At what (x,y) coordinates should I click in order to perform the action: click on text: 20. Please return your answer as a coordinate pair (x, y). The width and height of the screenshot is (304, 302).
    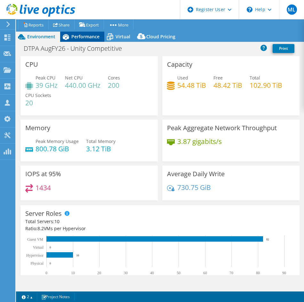
    Looking at the image, I should click on (99, 273).